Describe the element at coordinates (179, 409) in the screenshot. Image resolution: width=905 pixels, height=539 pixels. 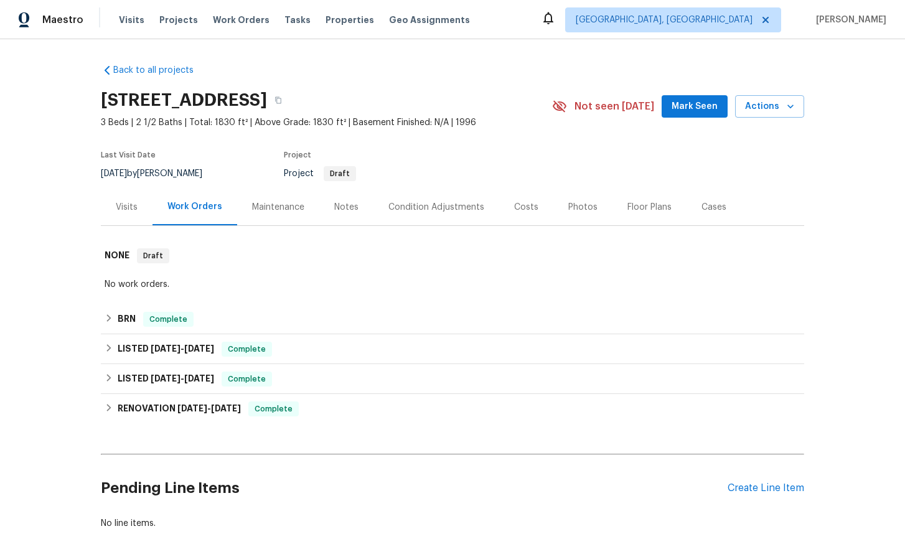
I see `h6: RENOVATION` at that location.